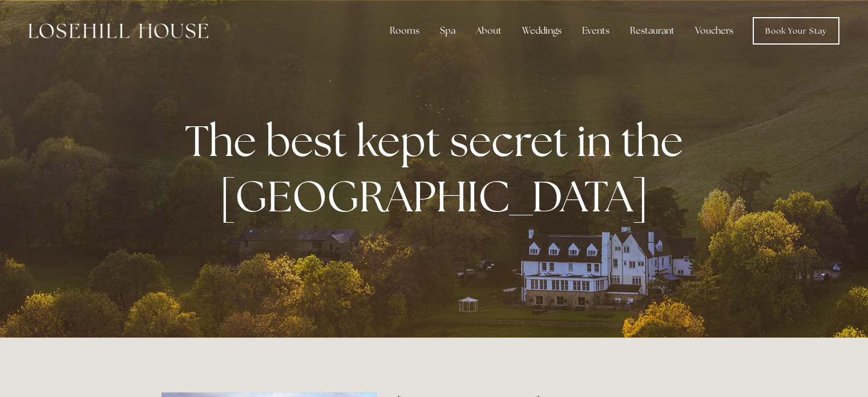  Describe the element at coordinates (489, 31) in the screenshot. I see `div: About` at that location.